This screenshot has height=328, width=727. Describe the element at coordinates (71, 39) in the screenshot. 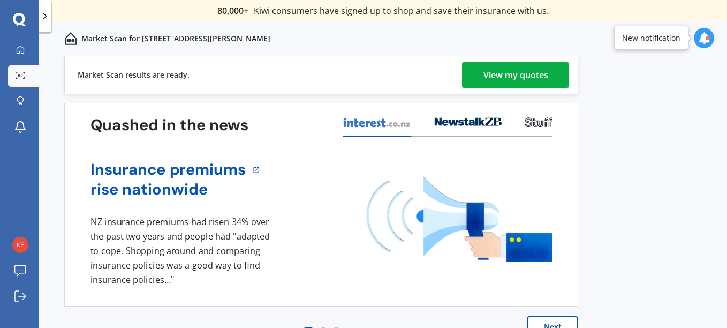

I see `img: home-and-contents.b802091223b8502ef2dd.svg` at that location.